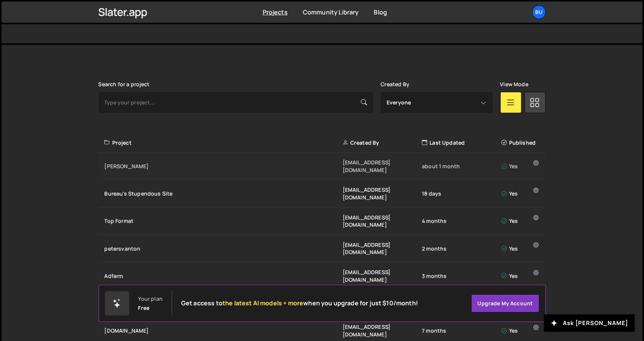  I want to click on div: Top Format, so click(224, 221).